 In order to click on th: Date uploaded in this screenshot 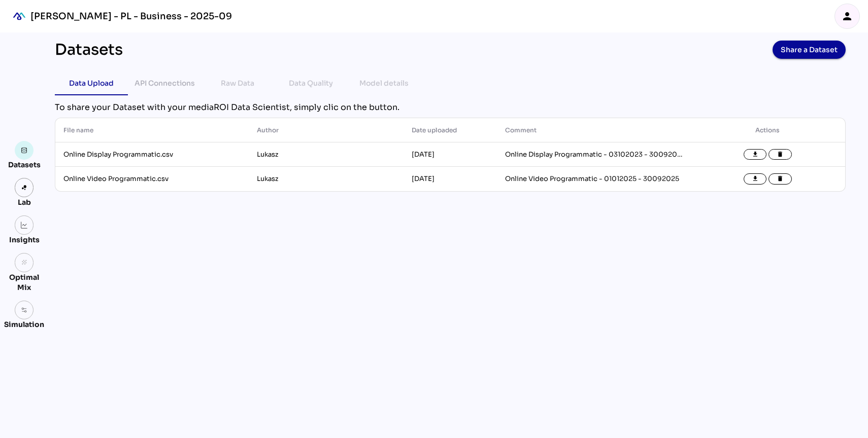, I will do `click(449, 130)`.